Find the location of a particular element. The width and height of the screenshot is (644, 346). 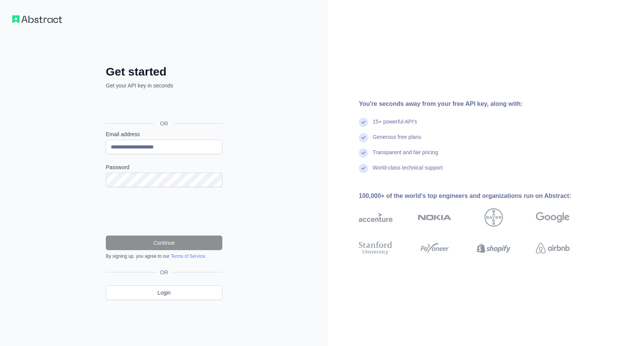

div: 100,000+ of the world's top engineers and organizations run on Abstract: is located at coordinates (477, 196).